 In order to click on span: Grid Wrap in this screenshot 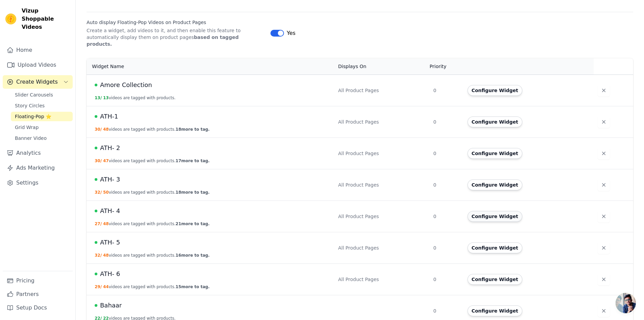, I will do `click(26, 127)`.